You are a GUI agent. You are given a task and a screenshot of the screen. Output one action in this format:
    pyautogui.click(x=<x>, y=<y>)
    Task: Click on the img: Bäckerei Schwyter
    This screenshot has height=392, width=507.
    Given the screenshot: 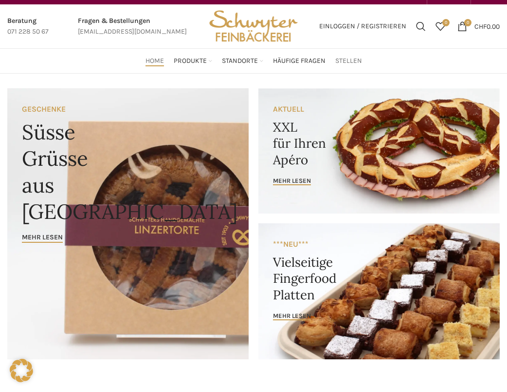 What is the action you would take?
    pyautogui.click(x=254, y=26)
    